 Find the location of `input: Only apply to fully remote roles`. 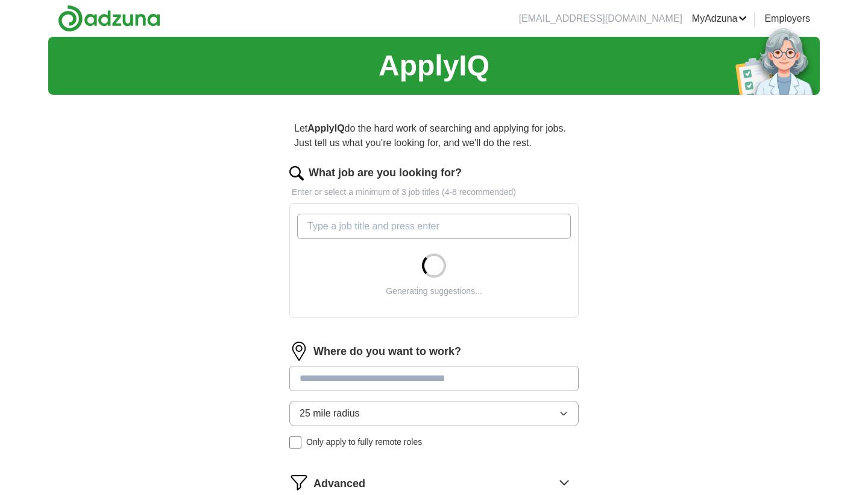

input: Only apply to fully remote roles is located at coordinates (296, 442).